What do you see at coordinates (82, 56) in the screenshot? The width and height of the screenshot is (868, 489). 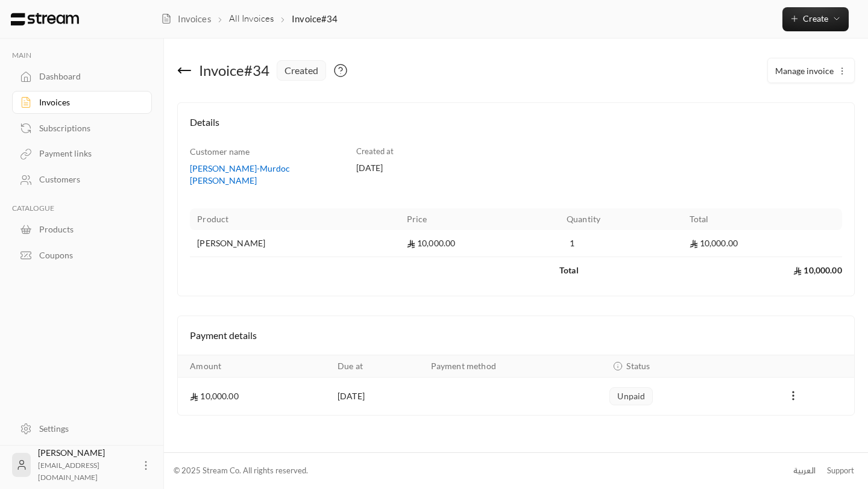 I see `p: MAIN` at bounding box center [82, 56].